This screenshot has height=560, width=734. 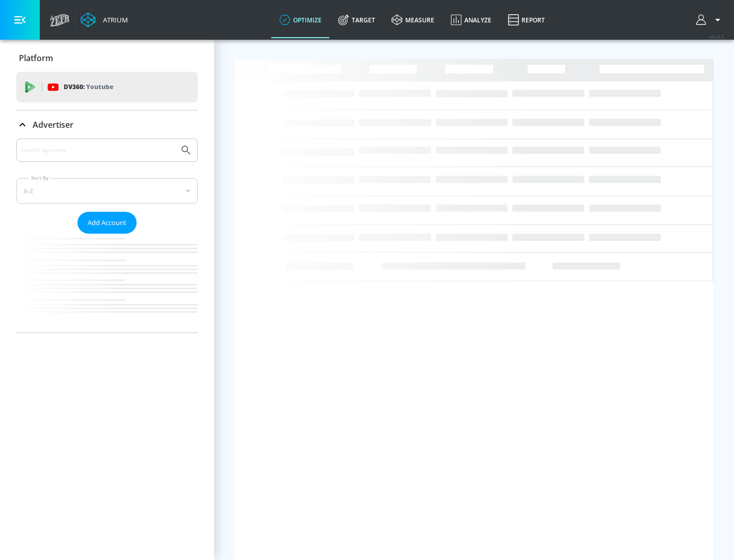 I want to click on a: Report, so click(x=526, y=20).